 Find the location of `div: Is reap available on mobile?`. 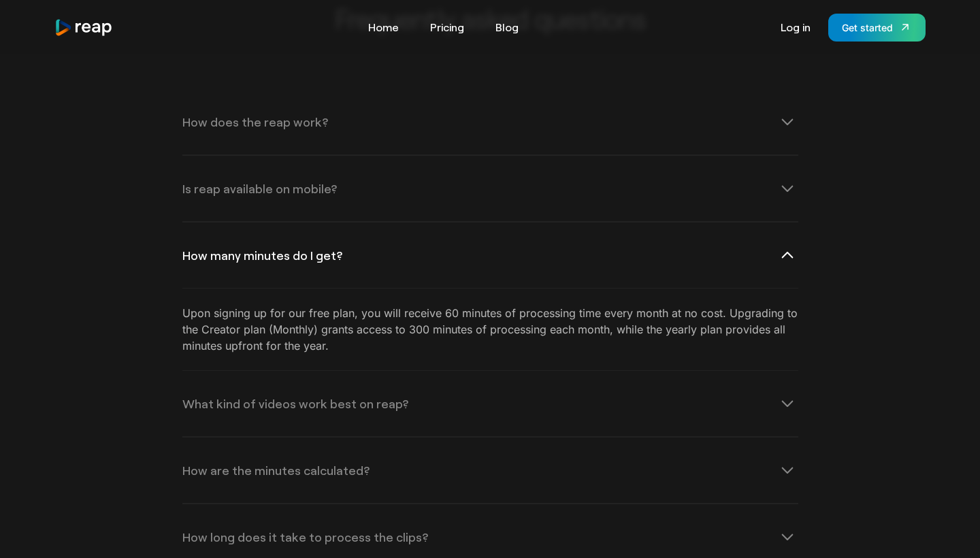

div: Is reap available on mobile? is located at coordinates (259, 189).